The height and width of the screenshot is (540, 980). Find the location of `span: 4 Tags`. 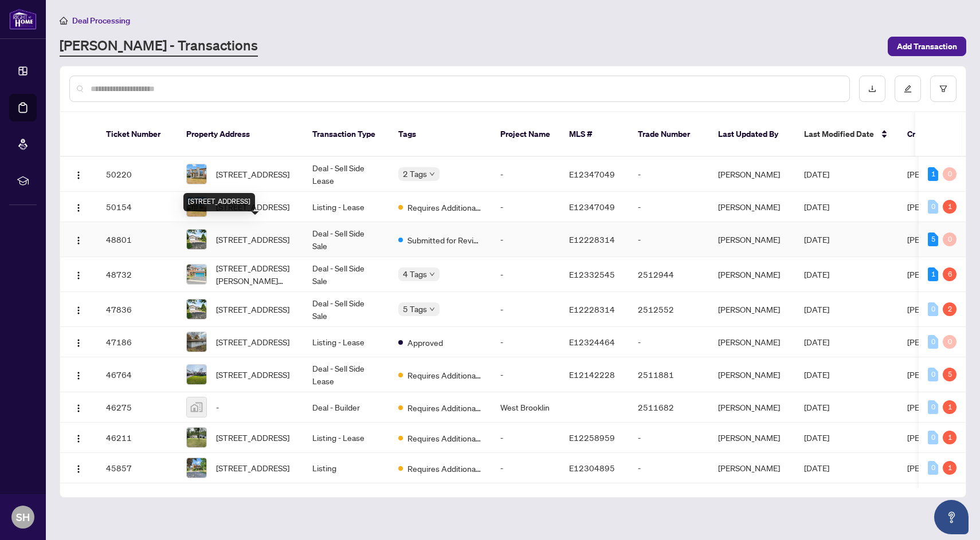

span: 4 Tags is located at coordinates (415, 274).